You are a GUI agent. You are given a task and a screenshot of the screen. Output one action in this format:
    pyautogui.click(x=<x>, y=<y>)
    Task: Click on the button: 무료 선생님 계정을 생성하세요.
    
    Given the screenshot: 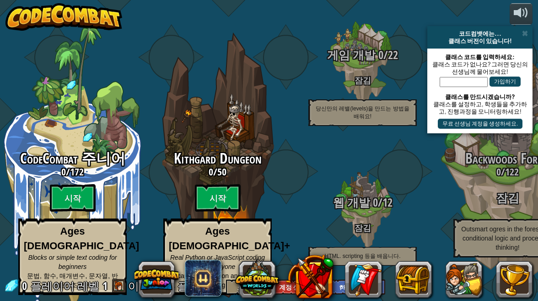 What is the action you would take?
    pyautogui.click(x=480, y=124)
    